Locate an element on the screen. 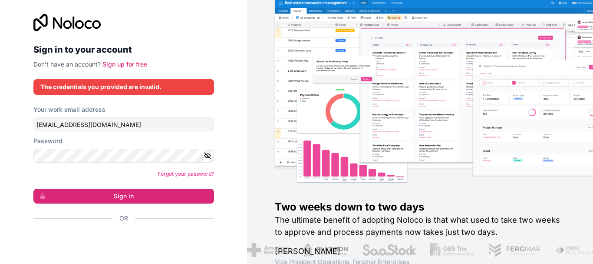 This screenshot has height=264, width=593. input: Password is located at coordinates (124, 155).